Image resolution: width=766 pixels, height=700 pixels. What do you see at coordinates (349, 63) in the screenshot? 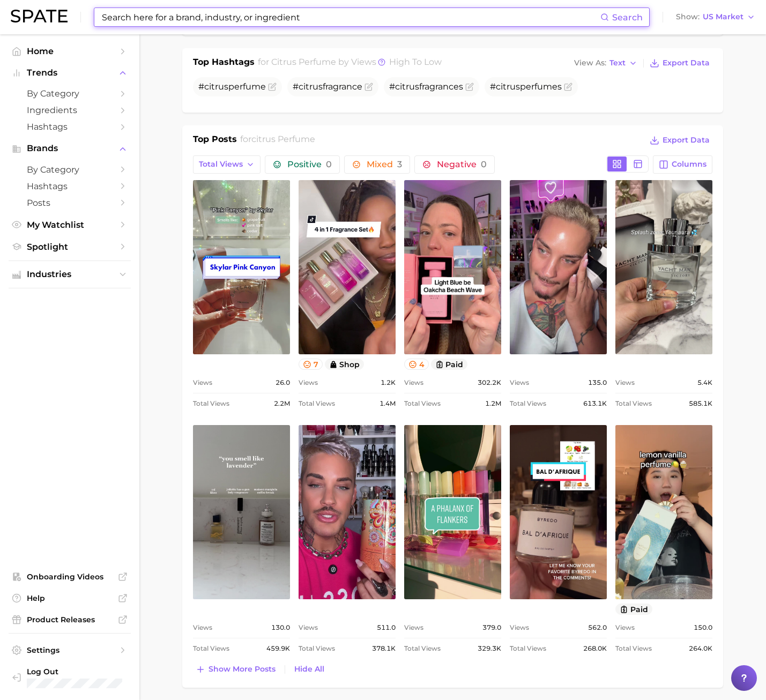
I see `h2: for by Views` at bounding box center [349, 63].